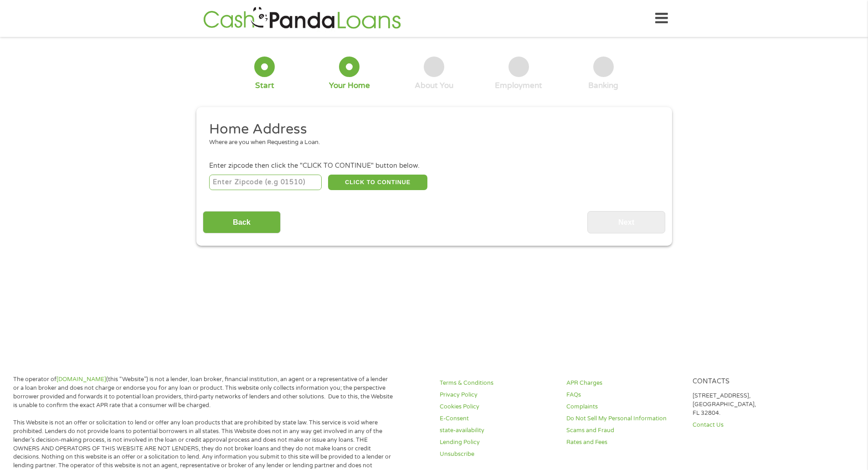  Describe the element at coordinates (265, 86) in the screenshot. I see `div: Start` at that location.